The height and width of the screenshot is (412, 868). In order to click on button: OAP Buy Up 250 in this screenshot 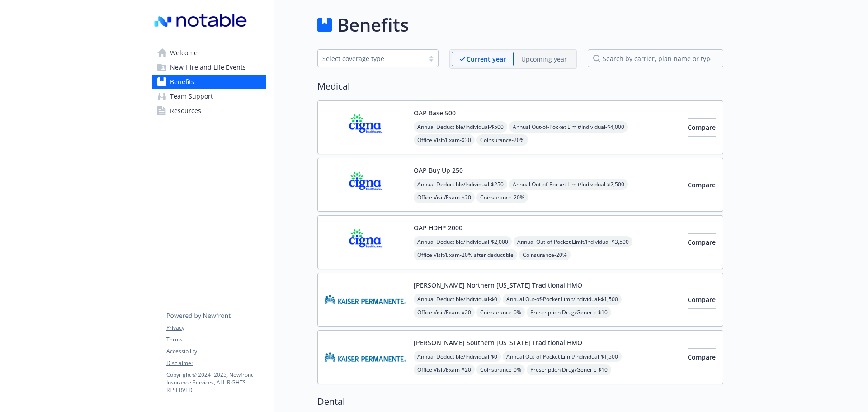, I will do `click(438, 170)`.